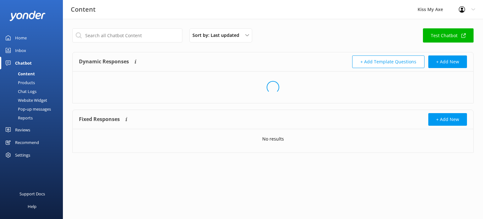  Describe the element at coordinates (273, 139) in the screenshot. I see `p: No results` at that location.